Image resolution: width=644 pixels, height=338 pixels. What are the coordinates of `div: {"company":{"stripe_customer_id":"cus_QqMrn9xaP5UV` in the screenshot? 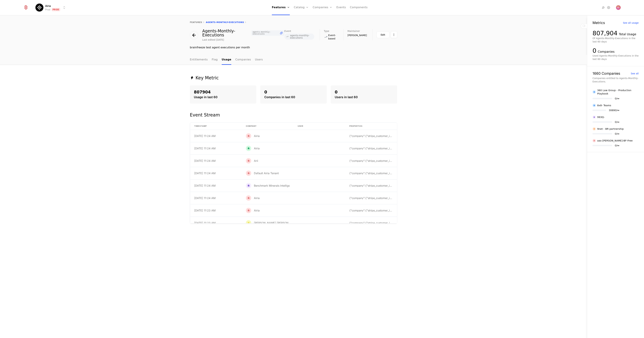 It's located at (371, 173).